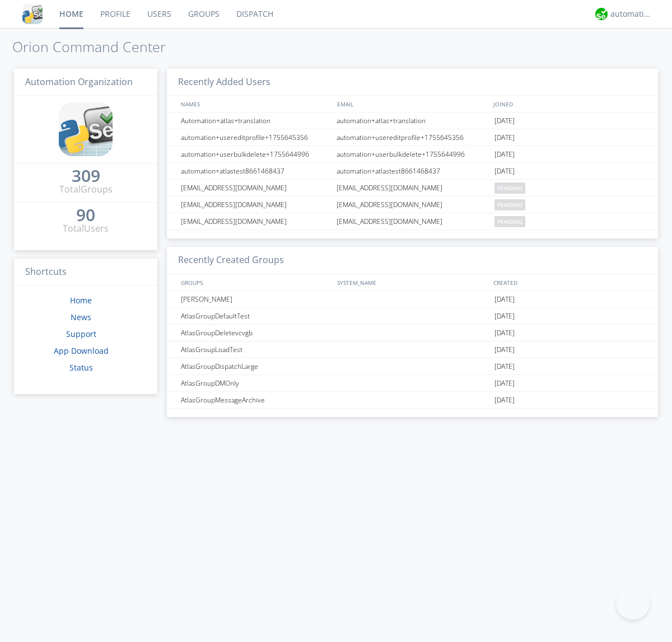 The height and width of the screenshot is (642, 672). Describe the element at coordinates (81, 350) in the screenshot. I see `a: App Download` at that location.